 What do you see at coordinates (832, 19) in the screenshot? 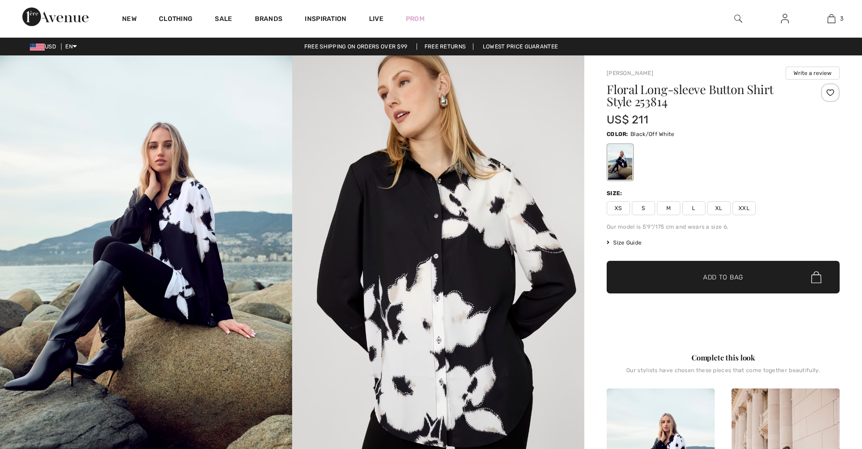
I see `img: My Bag` at bounding box center [832, 19].